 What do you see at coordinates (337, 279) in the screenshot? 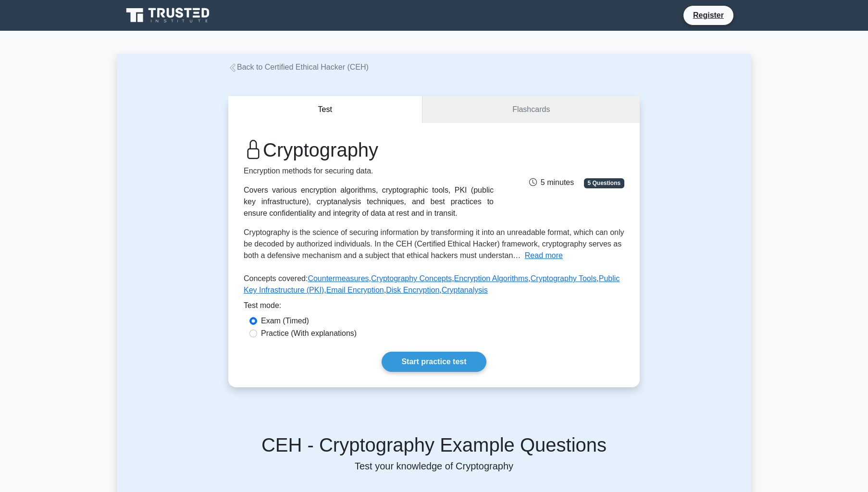
I see `a: Countermeasures` at bounding box center [337, 279].